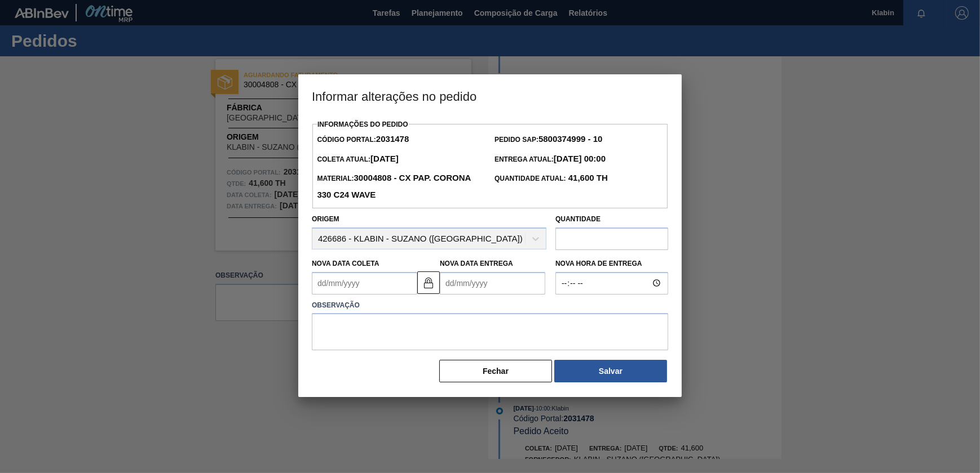 The width and height of the screenshot is (980, 473). Describe the element at coordinates (362, 124) in the screenshot. I see `label: Informações do Pedido` at that location.